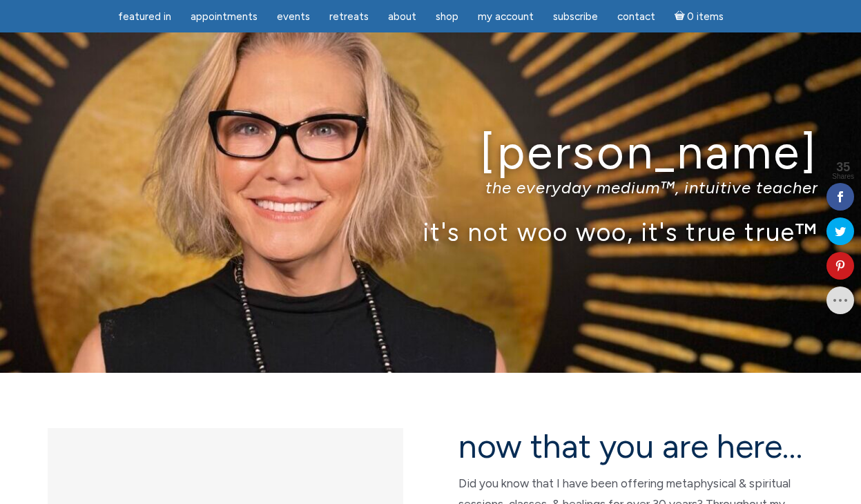 The height and width of the screenshot is (504, 861). I want to click on a: Shop, so click(446, 16).